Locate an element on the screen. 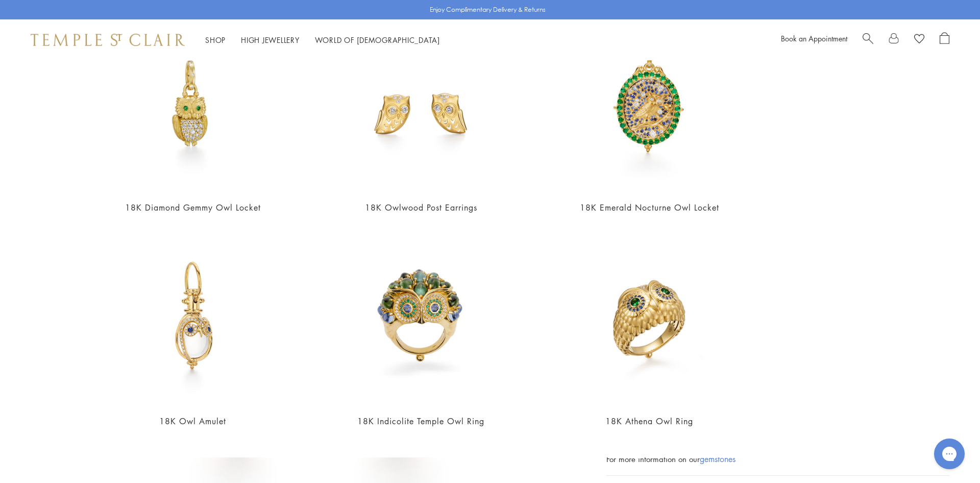 This screenshot has height=483, width=980. img: Temple St. Clair is located at coordinates (108, 40).